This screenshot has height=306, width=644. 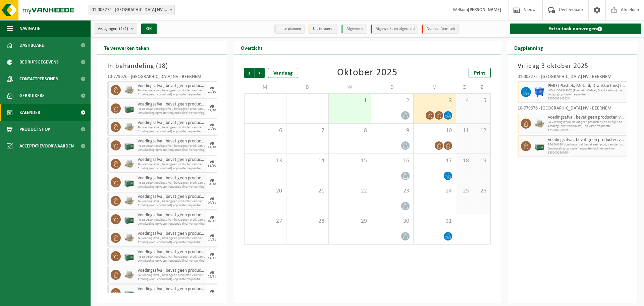 What do you see at coordinates (32, 96) in the screenshot?
I see `span: Gebruikers` at bounding box center [32, 96].